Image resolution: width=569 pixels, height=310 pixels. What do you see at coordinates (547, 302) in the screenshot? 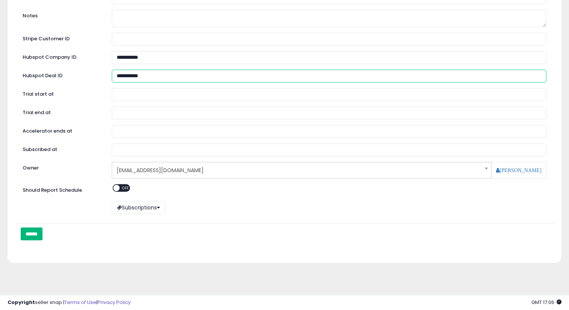
I see `span: 2025-09-15 17:06 GMT` at bounding box center [547, 302].